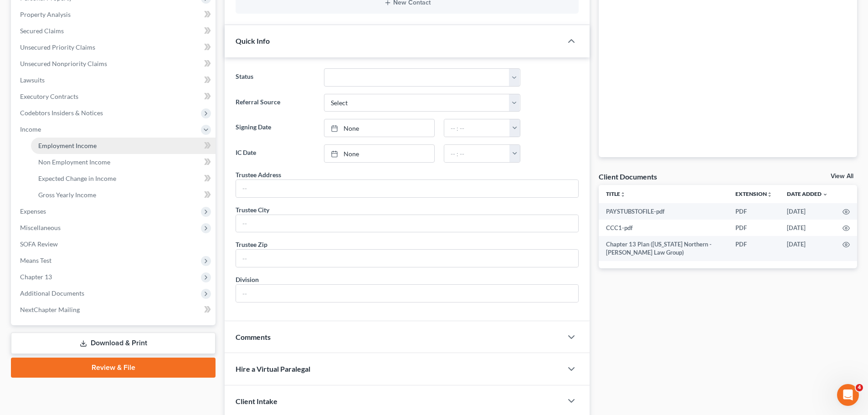 The height and width of the screenshot is (415, 868). Describe the element at coordinates (42, 30) in the screenshot. I see `span: Secured Claims` at that location.